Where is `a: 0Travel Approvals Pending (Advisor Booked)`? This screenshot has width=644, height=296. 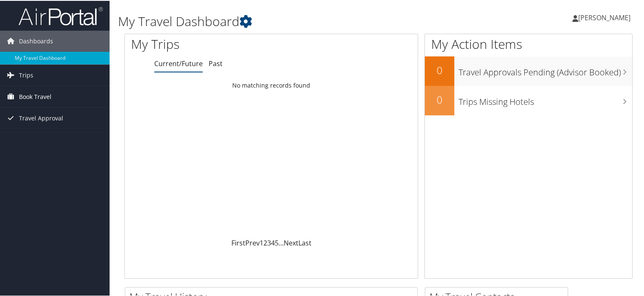 a: 0Travel Approvals Pending (Advisor Booked) is located at coordinates (529, 70).